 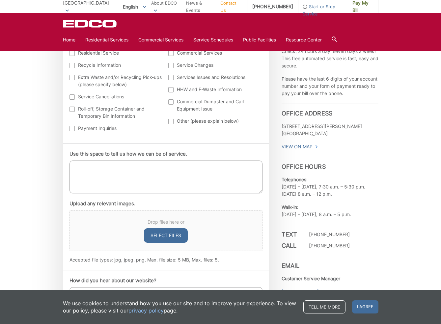 What do you see at coordinates (102, 204) in the screenshot?
I see `label: Upload any relevant images.` at bounding box center [102, 204].